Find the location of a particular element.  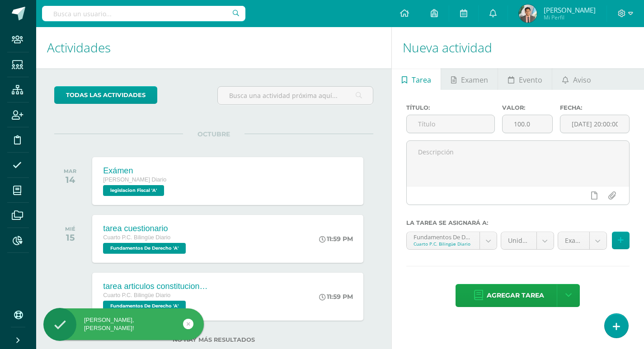

span: Unidad 4 is located at coordinates (519, 241).